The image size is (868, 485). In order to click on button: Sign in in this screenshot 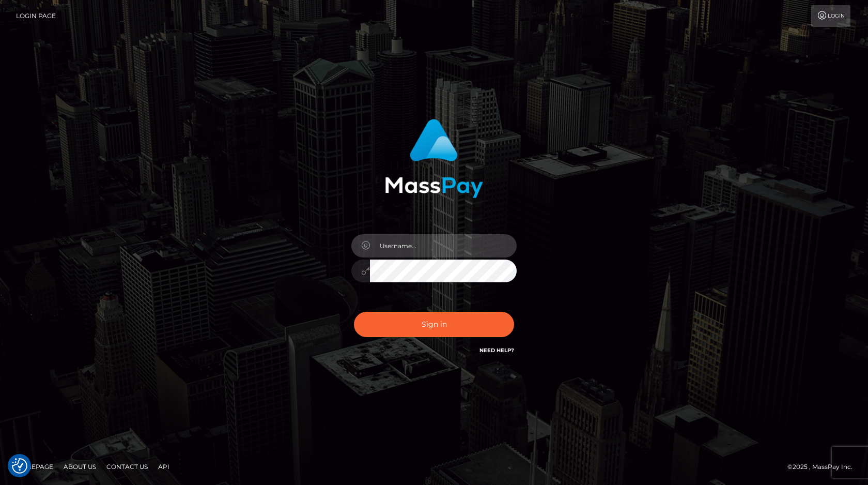, I will do `click(434, 325)`.